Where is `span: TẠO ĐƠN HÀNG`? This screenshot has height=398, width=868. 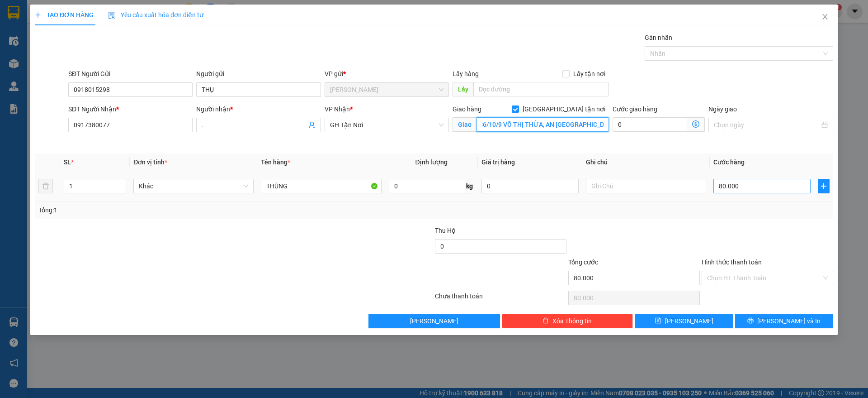 span: TẠO ĐƠN HÀNG is located at coordinates (64, 15).